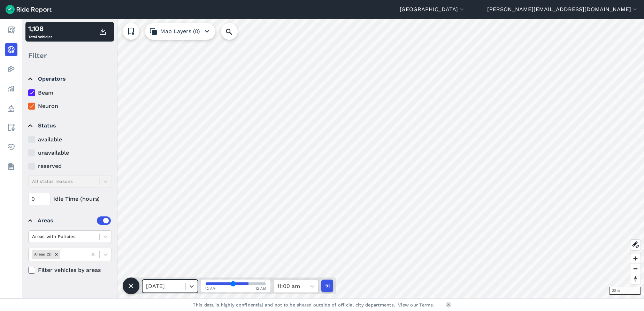 Image resolution: width=644 pixels, height=311 pixels. I want to click on canvas: Map, so click(333, 159).